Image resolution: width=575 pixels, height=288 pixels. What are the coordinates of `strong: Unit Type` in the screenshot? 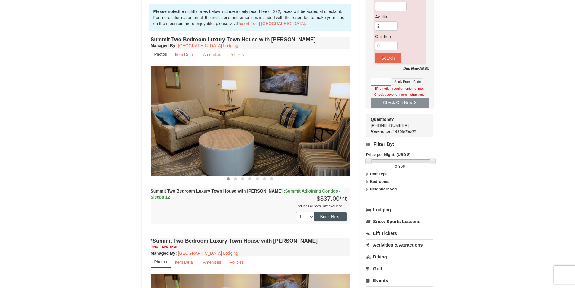 It's located at (379, 174).